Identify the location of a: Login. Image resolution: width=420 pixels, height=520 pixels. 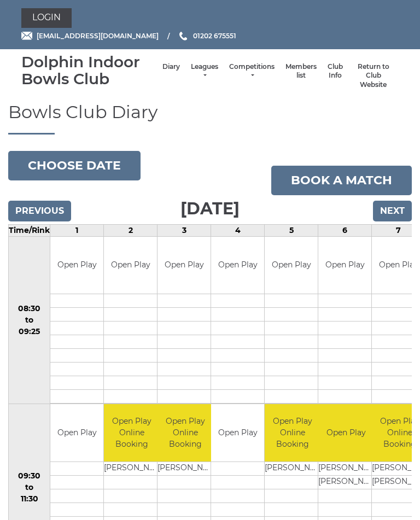
(46, 18).